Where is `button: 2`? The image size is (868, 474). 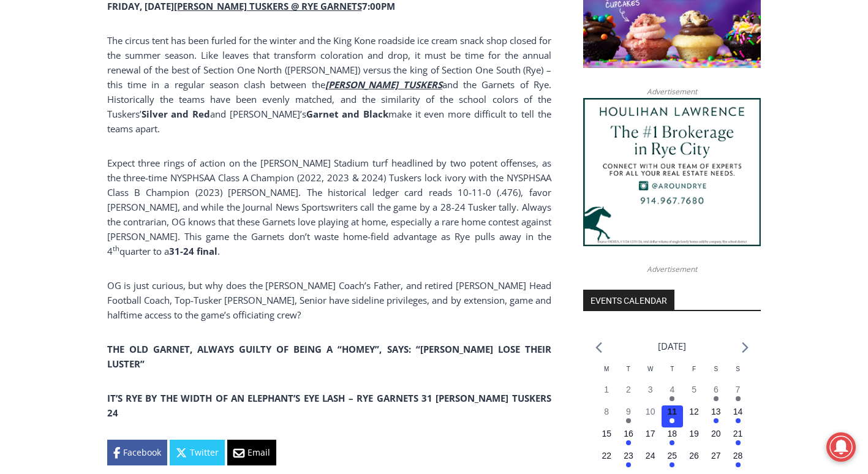
button: 2 is located at coordinates (629, 394).